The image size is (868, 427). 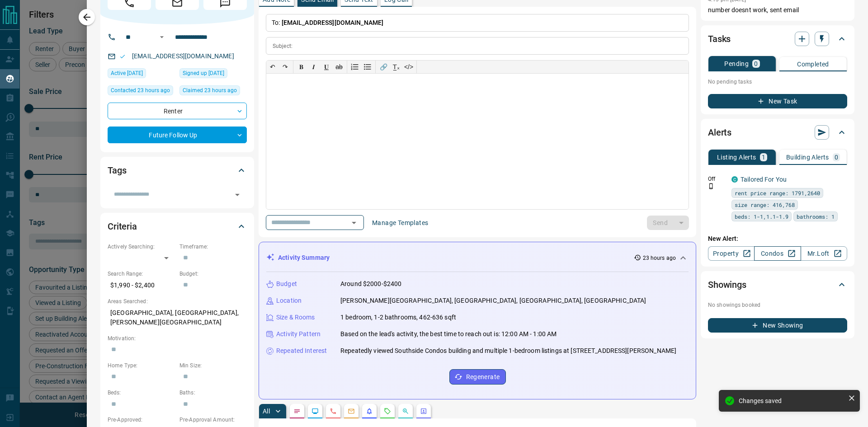 I want to click on div: Tasks, so click(x=778, y=39).